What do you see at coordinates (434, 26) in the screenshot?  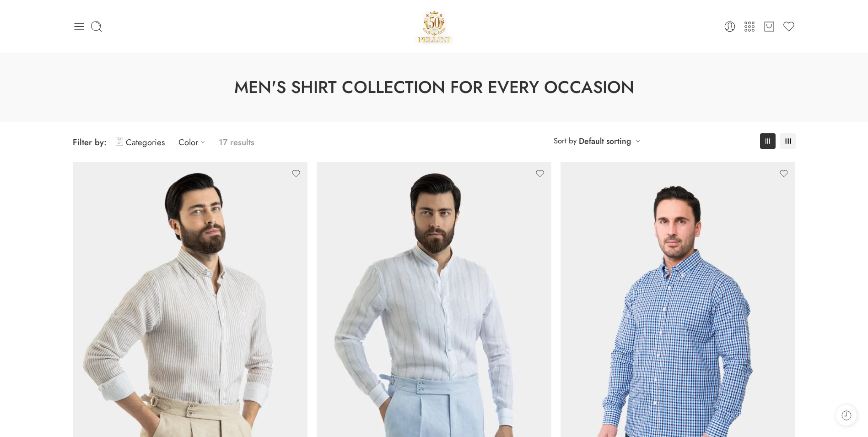 I see `img: Pellini` at bounding box center [434, 26].